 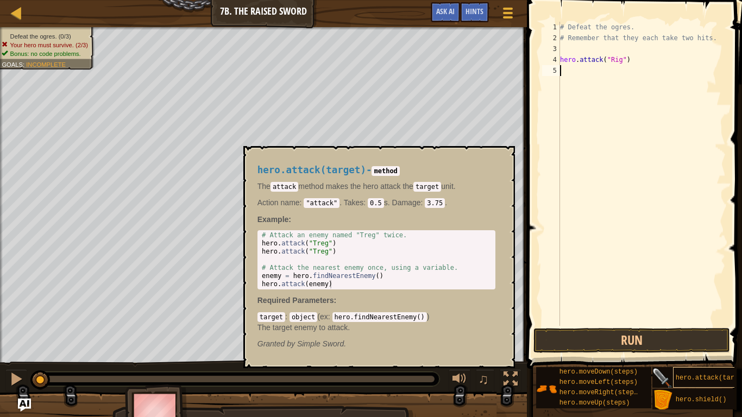 I want to click on div: 2, so click(x=551, y=38).